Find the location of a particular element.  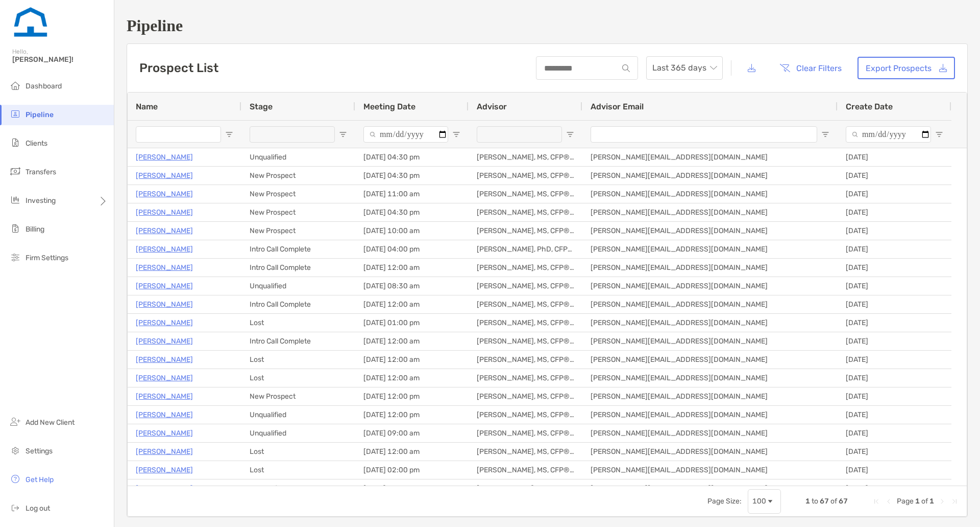

span: Last 365 days is located at coordinates (685, 68).